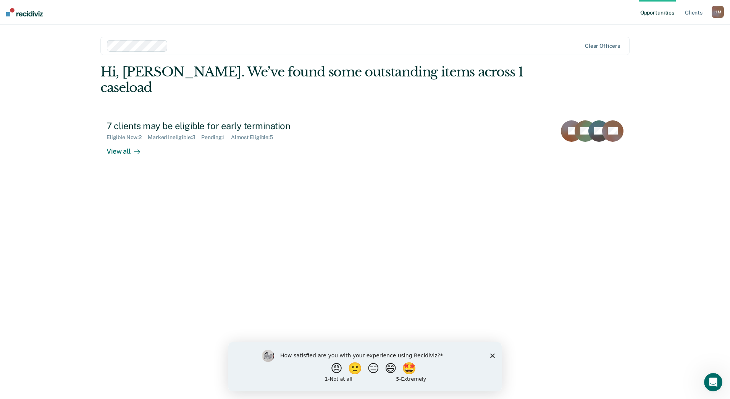 The width and height of the screenshot is (730, 399). Describe the element at coordinates (603, 46) in the screenshot. I see `div: Clear officers` at that location.